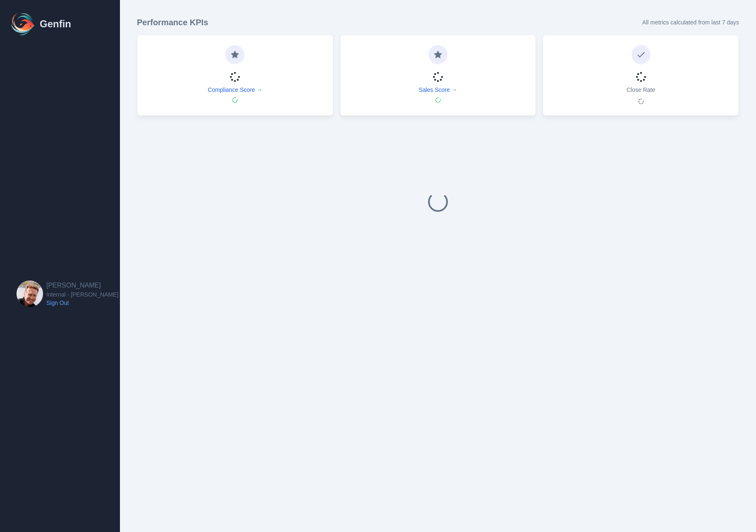 This screenshot has width=756, height=532. Describe the element at coordinates (55, 24) in the screenshot. I see `h1: Genfin` at that location.